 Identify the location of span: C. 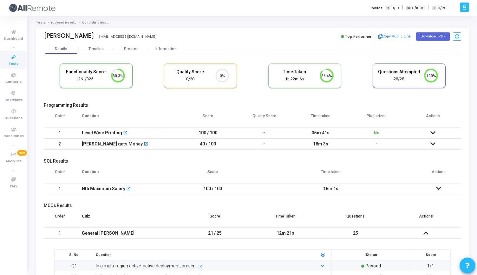
(409, 8).